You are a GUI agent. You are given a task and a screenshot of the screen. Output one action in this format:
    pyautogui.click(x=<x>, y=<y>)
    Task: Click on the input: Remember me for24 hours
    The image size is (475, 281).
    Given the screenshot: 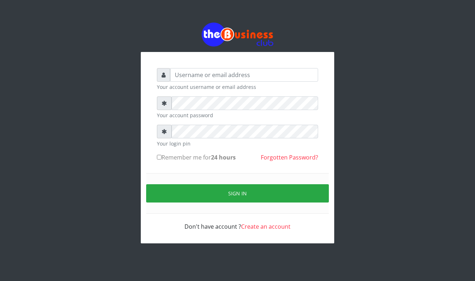 What is the action you would take?
    pyautogui.click(x=159, y=157)
    